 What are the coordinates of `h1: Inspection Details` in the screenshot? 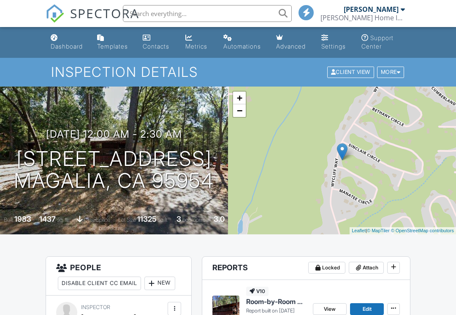 It's located at (228, 72).